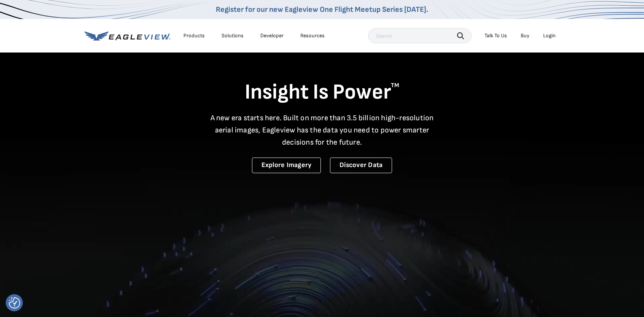 This screenshot has width=644, height=317. Describe the element at coordinates (194, 36) in the screenshot. I see `div: Products` at that location.